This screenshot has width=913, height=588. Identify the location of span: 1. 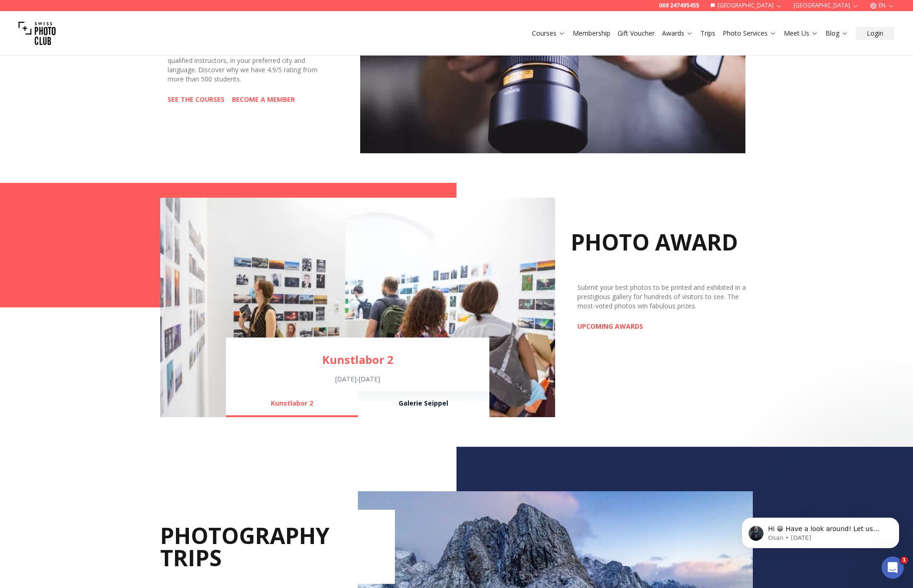
(904, 560).